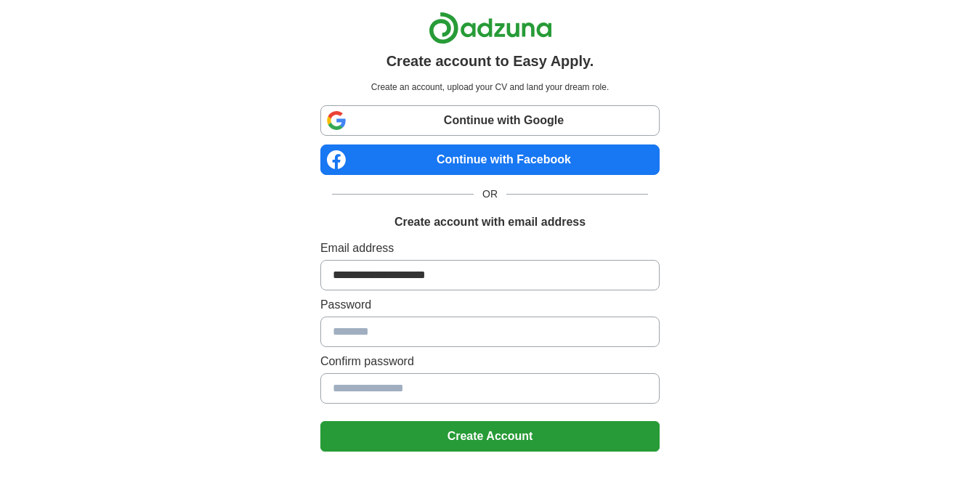 This screenshot has height=477, width=980. Describe the element at coordinates (490, 305) in the screenshot. I see `label: Password` at that location.